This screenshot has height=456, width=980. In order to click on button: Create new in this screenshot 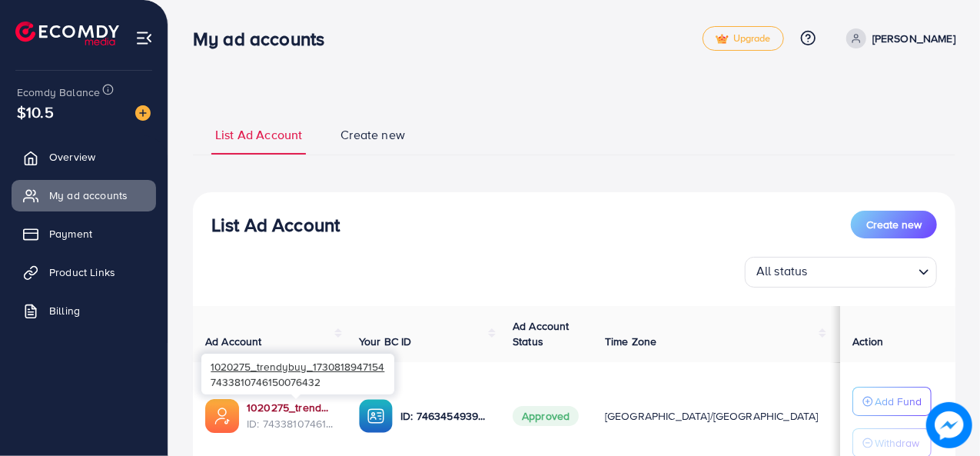, I will do `click(894, 224)`.